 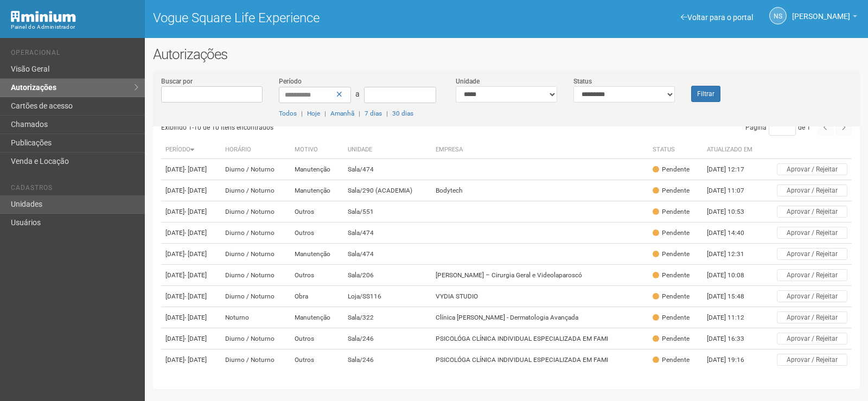 I want to click on th: Horário, so click(x=256, y=149).